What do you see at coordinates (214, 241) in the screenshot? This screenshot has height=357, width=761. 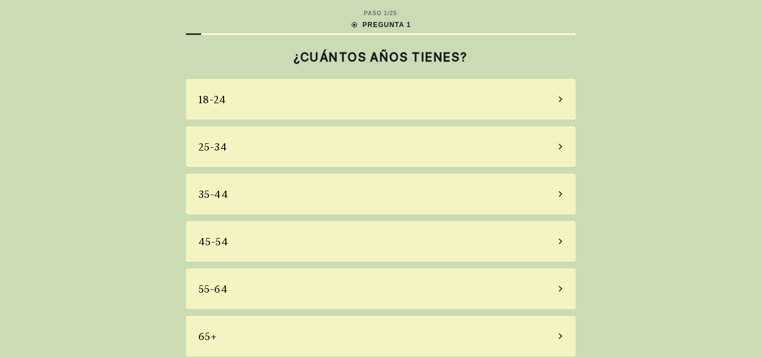 I see `div: 45-54` at bounding box center [214, 241].